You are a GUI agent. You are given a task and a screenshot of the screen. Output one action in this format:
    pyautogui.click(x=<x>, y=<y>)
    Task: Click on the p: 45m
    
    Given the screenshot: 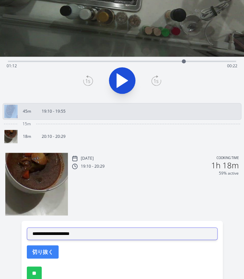 What is the action you would take?
    pyautogui.click(x=27, y=111)
    